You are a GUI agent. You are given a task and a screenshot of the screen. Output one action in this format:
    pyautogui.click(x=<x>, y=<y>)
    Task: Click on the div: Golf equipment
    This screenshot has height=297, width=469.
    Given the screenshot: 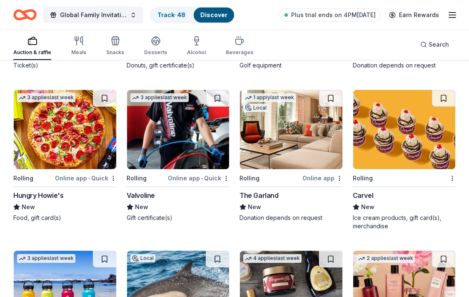 What is the action you would take?
    pyautogui.click(x=291, y=65)
    